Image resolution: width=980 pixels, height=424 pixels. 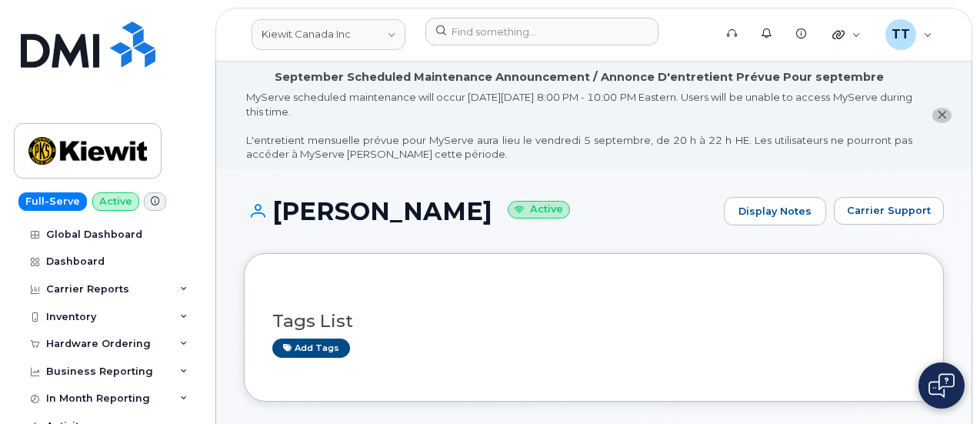 What do you see at coordinates (941, 115) in the screenshot?
I see `button: close notification` at bounding box center [941, 115].